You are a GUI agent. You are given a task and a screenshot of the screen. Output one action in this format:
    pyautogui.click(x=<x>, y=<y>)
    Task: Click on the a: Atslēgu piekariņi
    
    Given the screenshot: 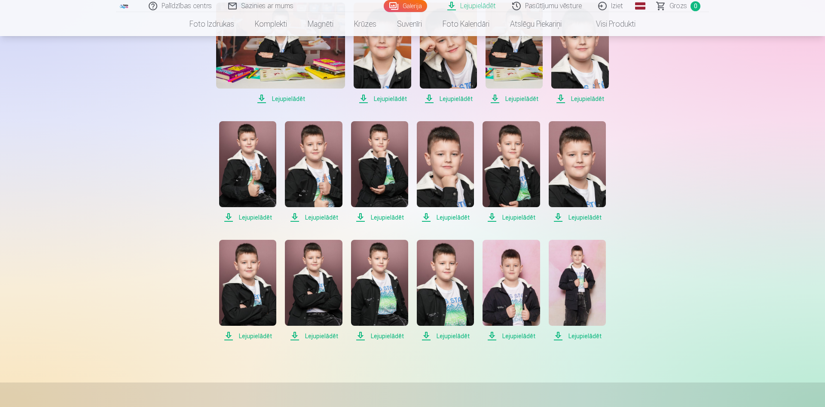 What is the action you would take?
    pyautogui.click(x=536, y=24)
    